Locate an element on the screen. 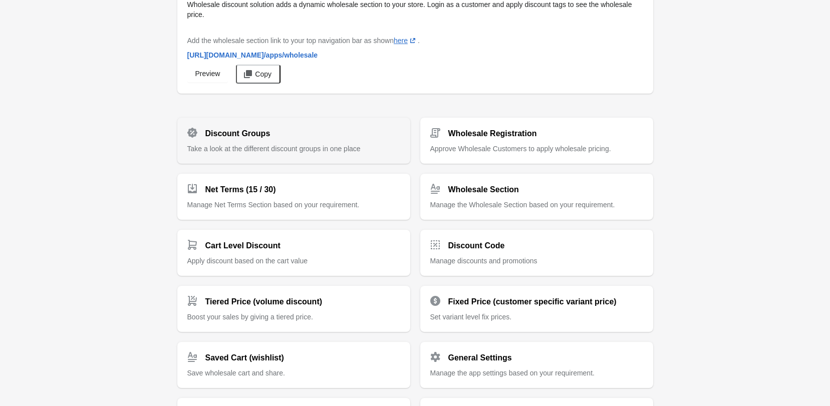 The image size is (830, 406). h2: Discount Code is located at coordinates (477, 246).